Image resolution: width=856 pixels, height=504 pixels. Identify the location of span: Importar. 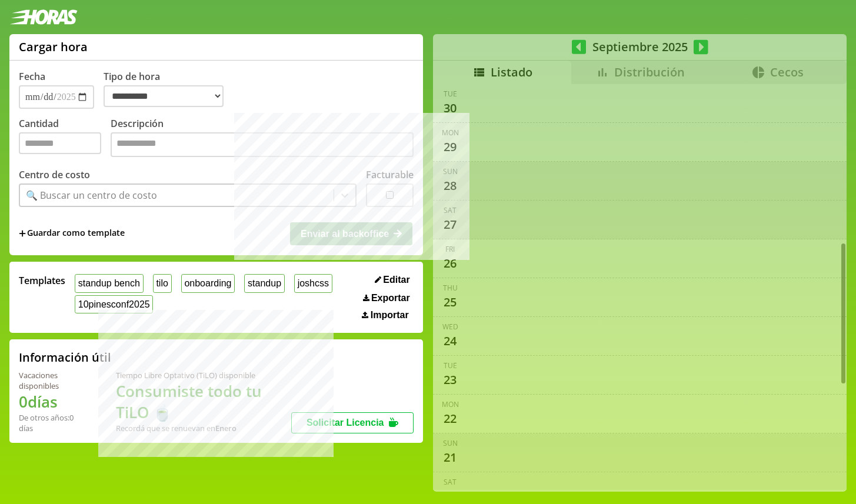
(390, 315).